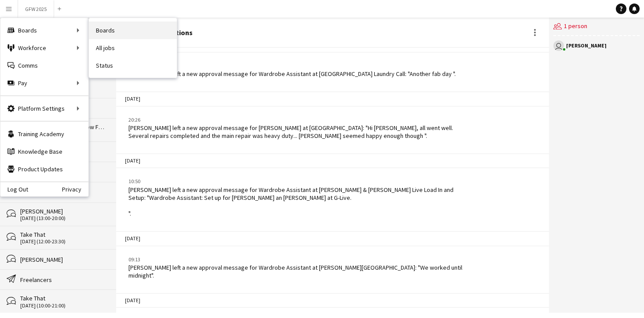  What do you see at coordinates (44, 83) in the screenshot?
I see `div: Pay` at bounding box center [44, 83].